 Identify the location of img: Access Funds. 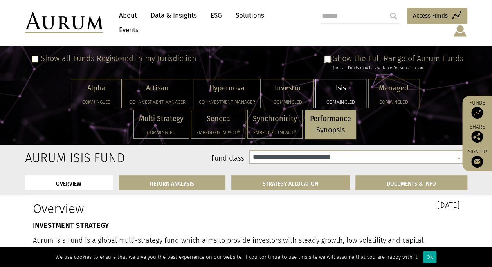
(477, 113).